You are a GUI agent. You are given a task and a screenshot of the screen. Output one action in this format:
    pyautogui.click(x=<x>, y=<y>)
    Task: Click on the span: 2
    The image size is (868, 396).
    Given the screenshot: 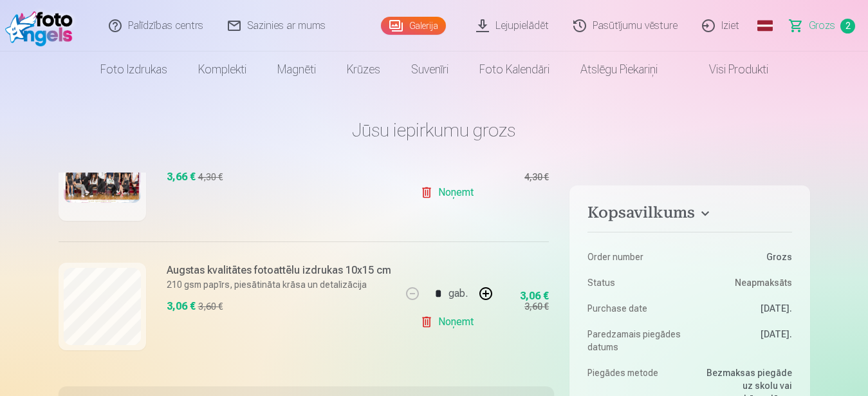 What is the action you would take?
    pyautogui.click(x=848, y=26)
    